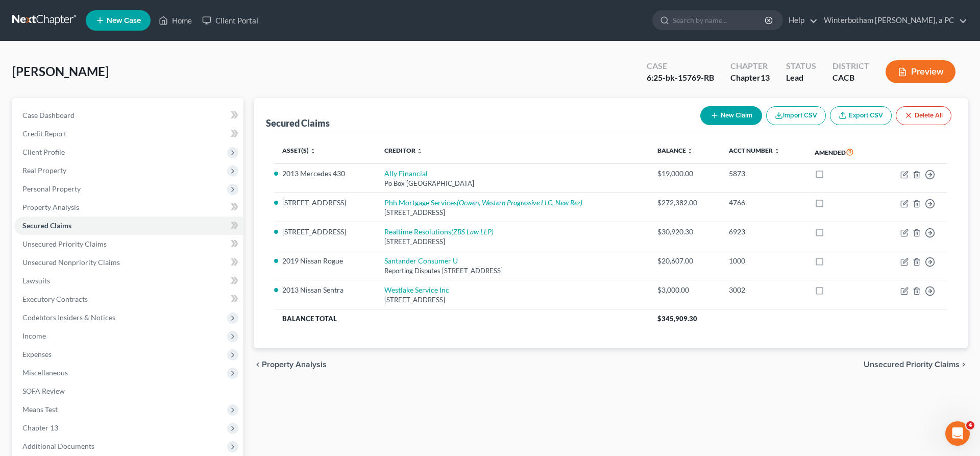 The image size is (980, 456). Describe the element at coordinates (45, 372) in the screenshot. I see `span: Miscellaneous` at that location.